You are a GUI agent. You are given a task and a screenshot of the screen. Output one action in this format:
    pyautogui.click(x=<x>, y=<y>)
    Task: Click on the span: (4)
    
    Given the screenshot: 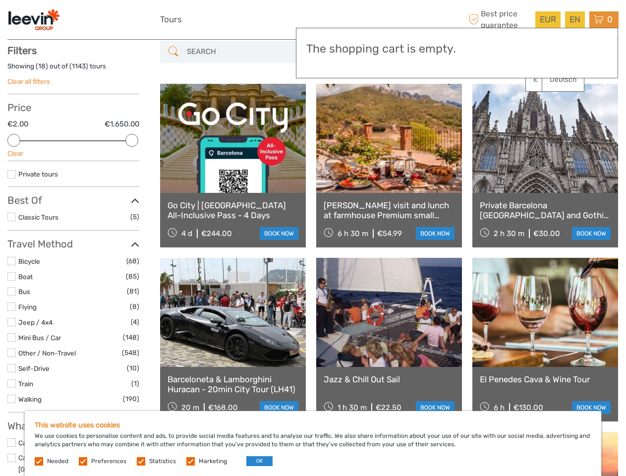 What is the action you would take?
    pyautogui.click(x=135, y=322)
    